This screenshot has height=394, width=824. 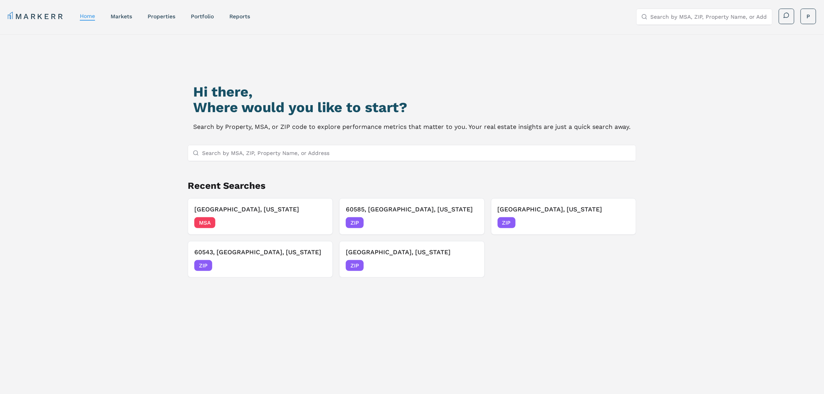 What do you see at coordinates (412, 127) in the screenshot?
I see `p: Search by Property, MSA, or ZIP code to explore performance metrics that matter to you. Your real...` at bounding box center [412, 127].